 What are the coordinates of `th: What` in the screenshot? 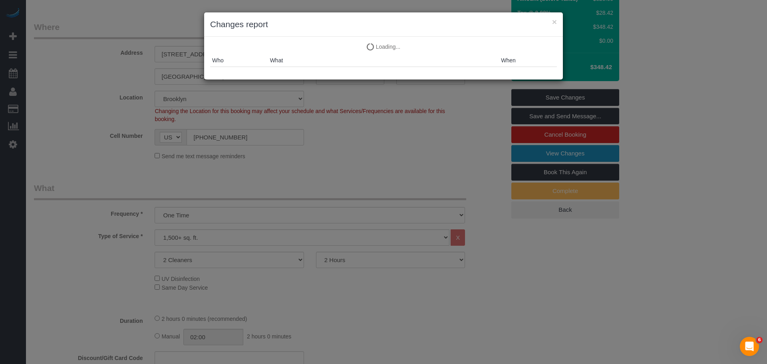 It's located at (383, 60).